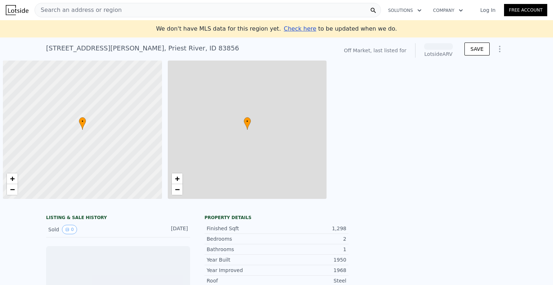 The height and width of the screenshot is (285, 553). What do you see at coordinates (477, 49) in the screenshot?
I see `button: SAVE` at bounding box center [477, 49].